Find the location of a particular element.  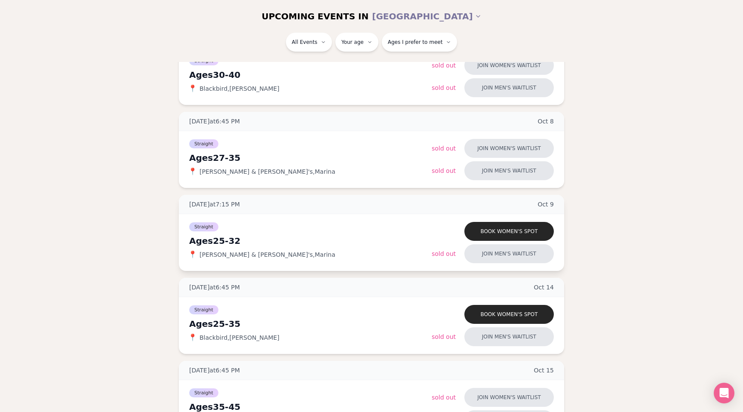

div: Ages 25-35 is located at coordinates (311, 324).